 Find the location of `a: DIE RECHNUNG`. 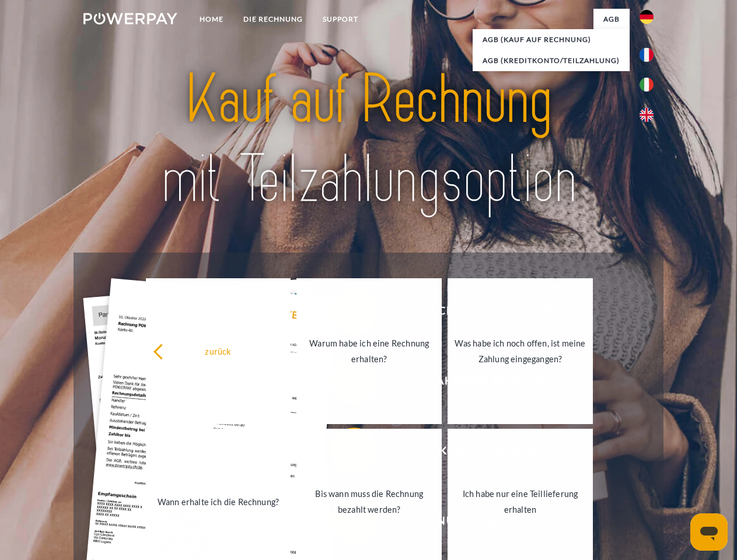

a: DIE RECHNUNG is located at coordinates (273, 19).